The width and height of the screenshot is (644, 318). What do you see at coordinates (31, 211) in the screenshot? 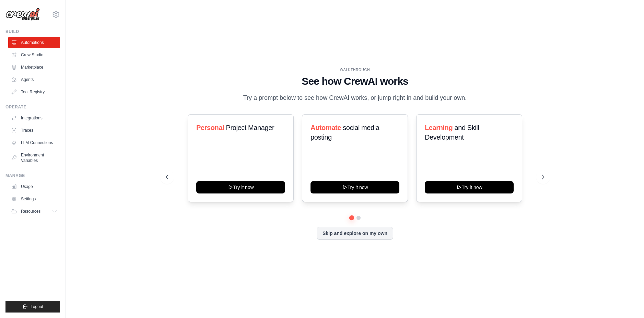
I see `span: Resources` at bounding box center [31, 211].